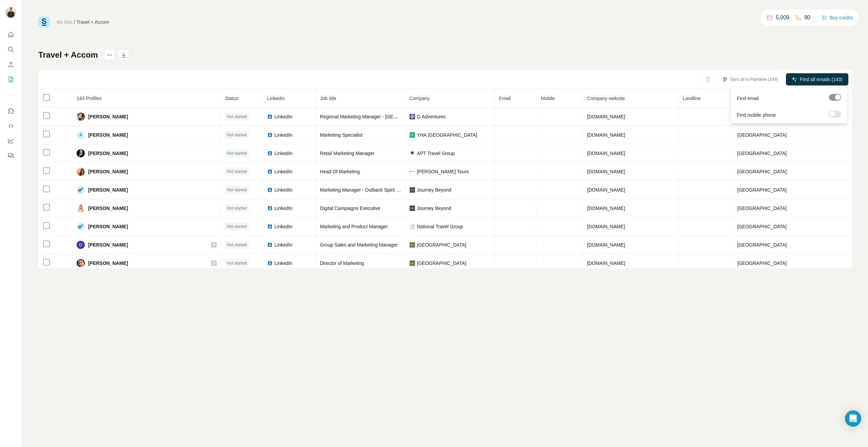  What do you see at coordinates (11, 35) in the screenshot?
I see `button: Quick start` at bounding box center [11, 35].